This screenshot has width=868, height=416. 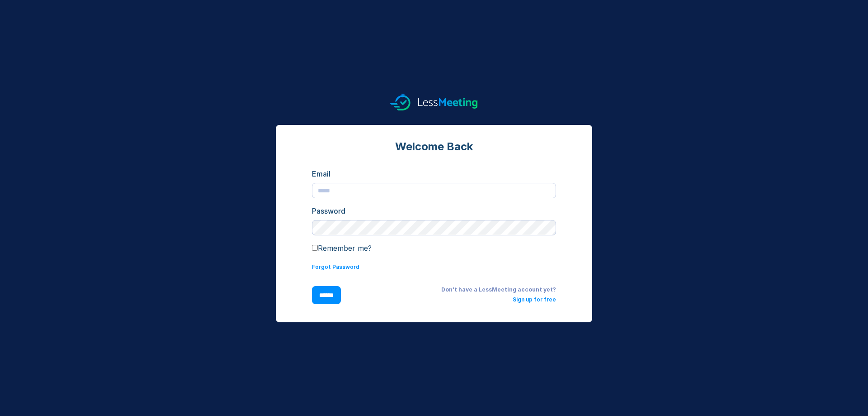 I want to click on div: Email, so click(x=434, y=174).